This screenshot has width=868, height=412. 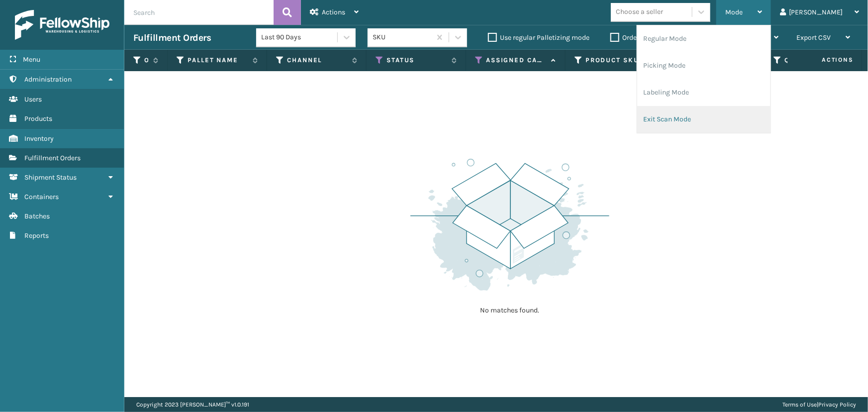 What do you see at coordinates (703, 66) in the screenshot?
I see `li: Picking Mode` at bounding box center [703, 66].